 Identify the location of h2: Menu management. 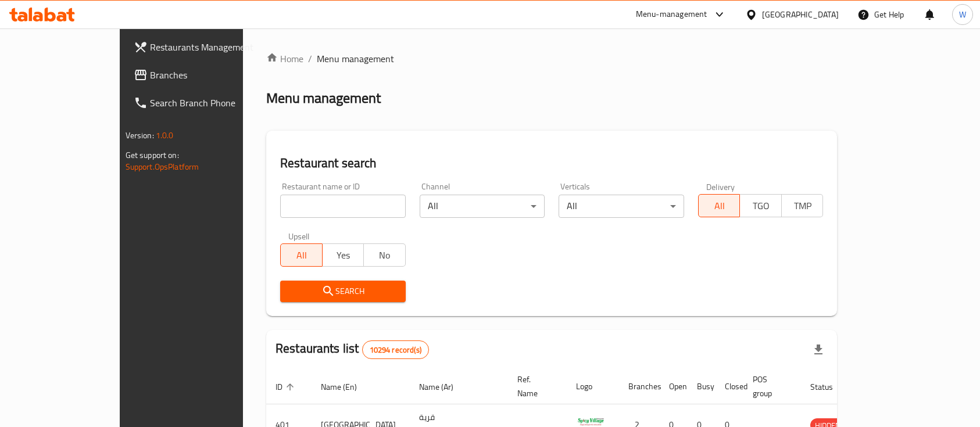
(323, 98).